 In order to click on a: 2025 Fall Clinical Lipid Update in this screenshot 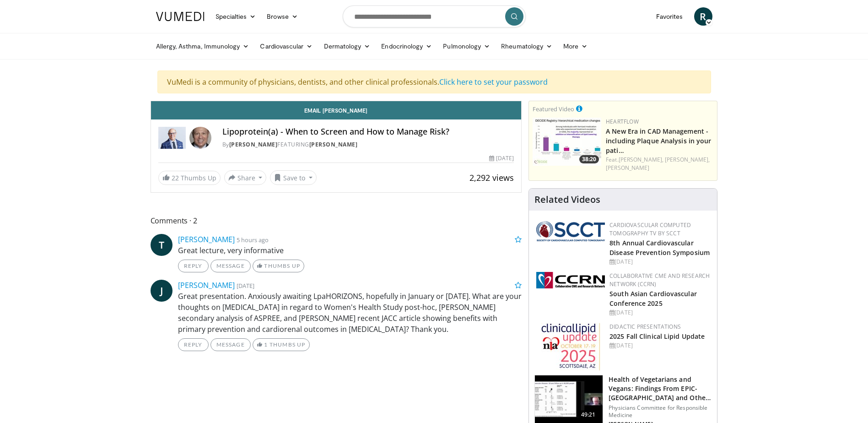, I will do `click(657, 336)`.